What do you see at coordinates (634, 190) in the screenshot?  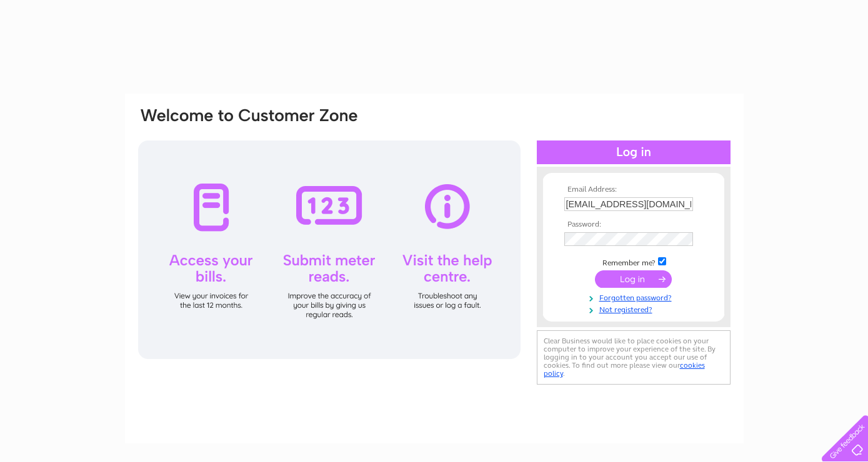 I see `th: Email Address:` at bounding box center [634, 190].